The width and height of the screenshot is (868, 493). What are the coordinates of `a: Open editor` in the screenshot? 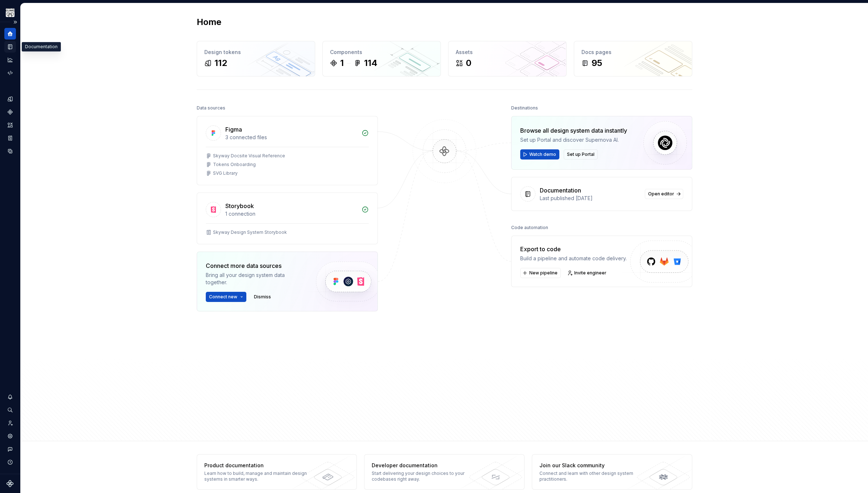 It's located at (664, 194).